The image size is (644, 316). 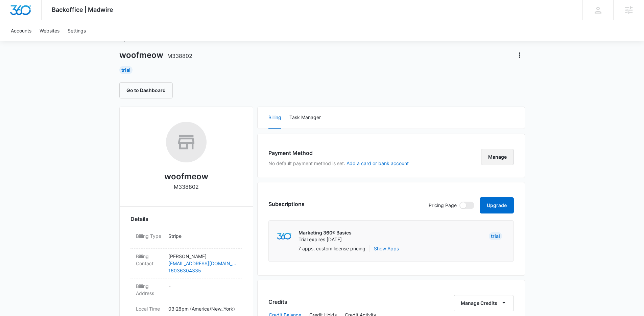 I want to click on button: Actions, so click(x=519, y=55).